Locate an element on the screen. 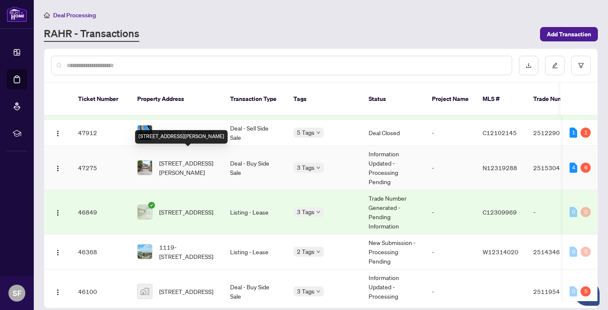 The image size is (608, 310). td: 2512290 is located at coordinates (556, 133).